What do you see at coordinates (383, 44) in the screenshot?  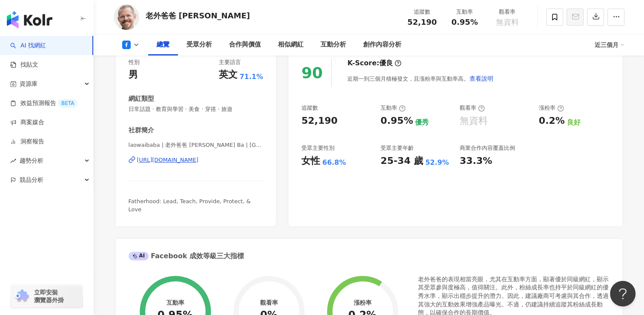 I see `div: 創作內容分析` at bounding box center [383, 44].